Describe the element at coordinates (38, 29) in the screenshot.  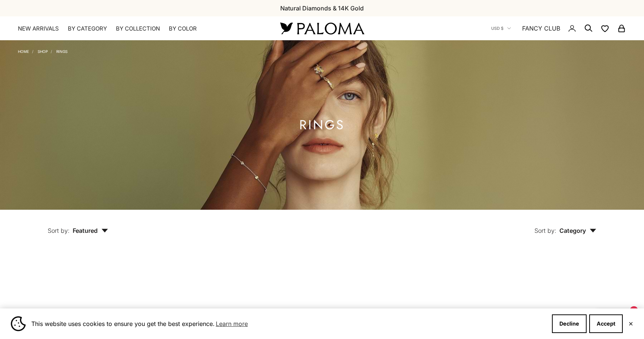
I see `a: NEW ARRIVALS` at that location.